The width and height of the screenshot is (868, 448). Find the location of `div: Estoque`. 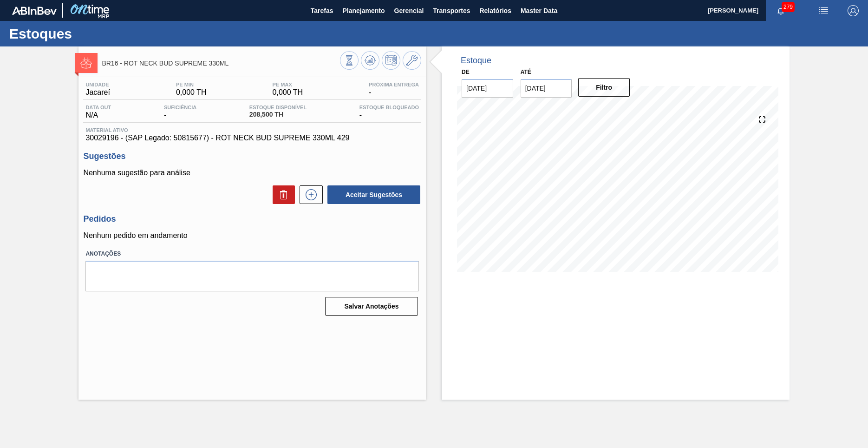

div: Estoque is located at coordinates (476, 61).